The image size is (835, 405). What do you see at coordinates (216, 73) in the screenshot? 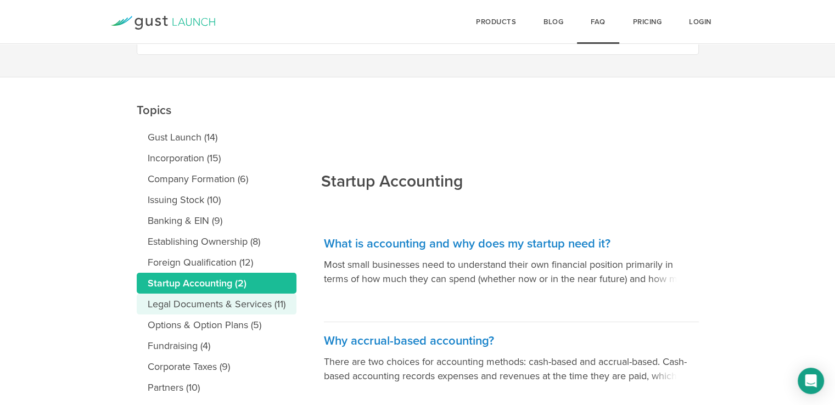
I see `h2: Topics` at bounding box center [216, 73].